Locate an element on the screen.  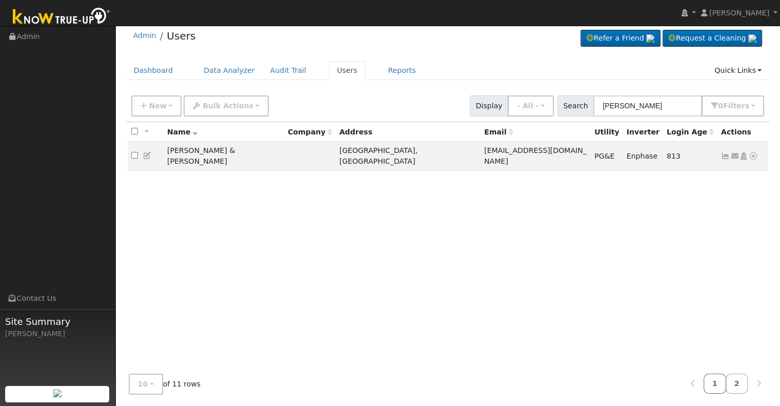
input: Search is located at coordinates (648, 106).